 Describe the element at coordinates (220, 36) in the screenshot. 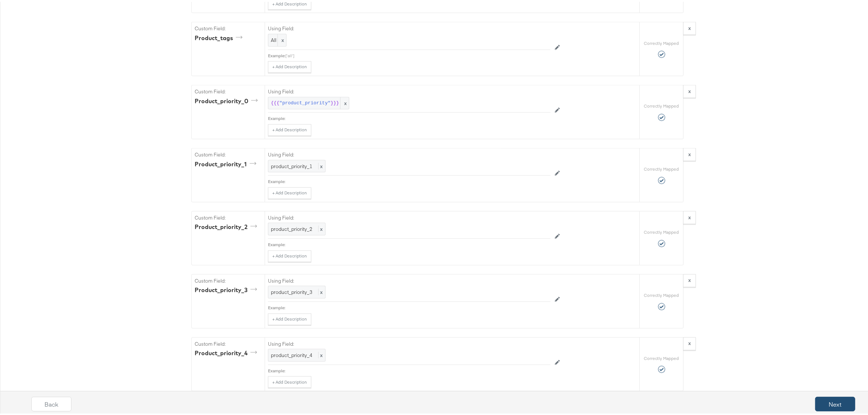

I see `div: product_tags` at that location.